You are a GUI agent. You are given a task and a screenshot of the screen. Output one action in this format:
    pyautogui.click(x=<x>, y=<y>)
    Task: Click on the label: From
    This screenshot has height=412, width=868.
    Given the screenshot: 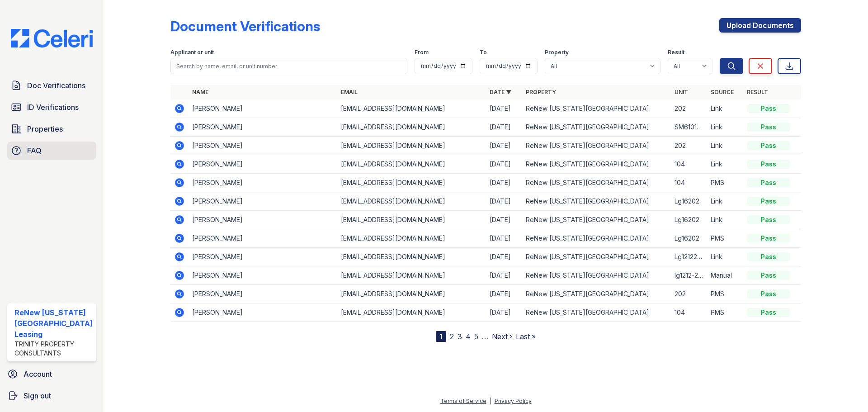 What is the action you would take?
    pyautogui.click(x=421, y=52)
    